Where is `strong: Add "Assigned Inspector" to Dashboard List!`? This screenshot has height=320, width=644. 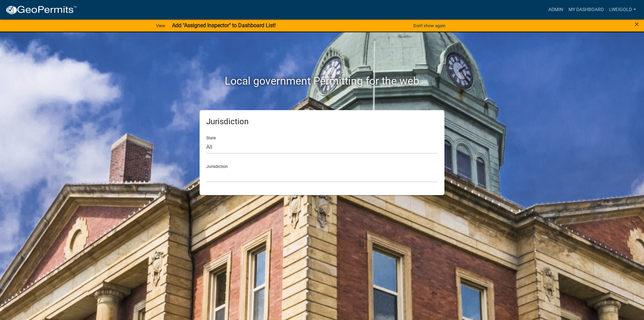
strong: Add "Assigned Inspector" to Dashboard List! is located at coordinates (224, 25).